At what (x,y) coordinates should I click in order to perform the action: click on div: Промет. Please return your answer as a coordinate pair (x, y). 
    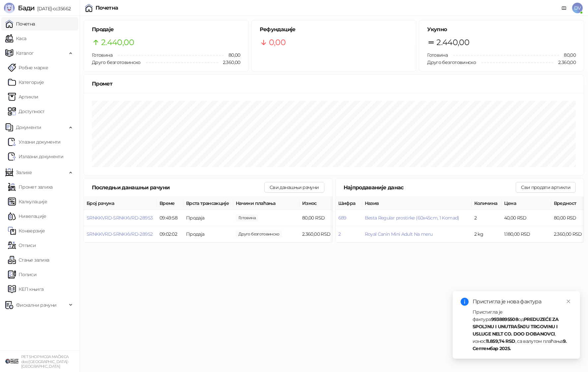
    Looking at the image, I should click on (334, 84).